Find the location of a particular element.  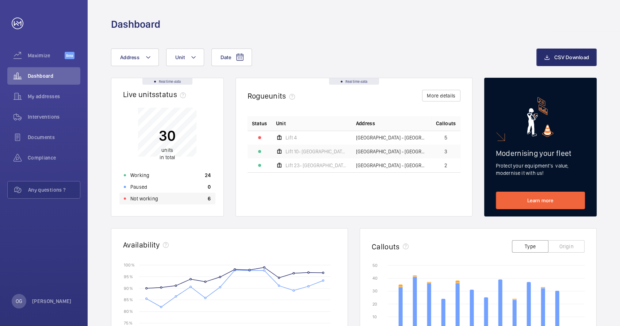

img: marketing-card.svg is located at coordinates (540, 117).